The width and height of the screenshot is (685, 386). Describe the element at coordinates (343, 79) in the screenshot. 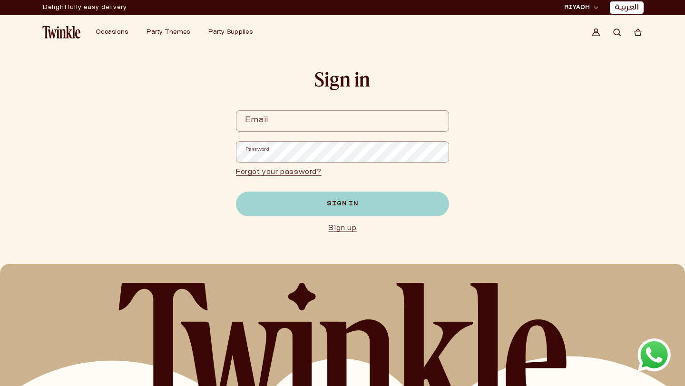

I see `h1: Sign in` at that location.